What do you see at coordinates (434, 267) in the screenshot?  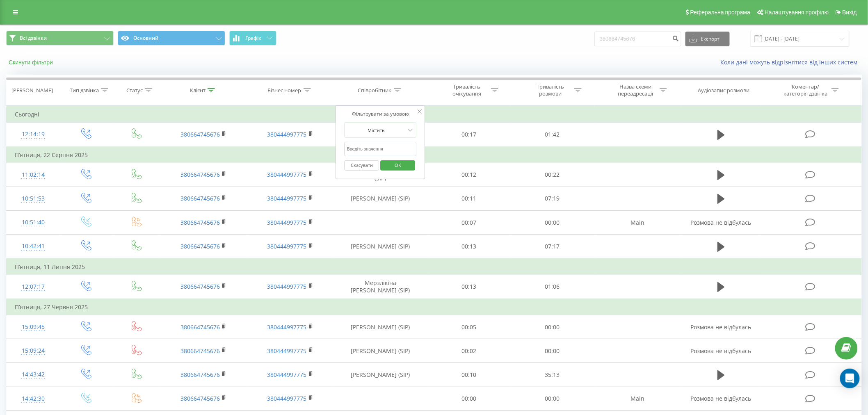 I see `td: П’ятниця, 11 Липня 2025` at bounding box center [434, 267].